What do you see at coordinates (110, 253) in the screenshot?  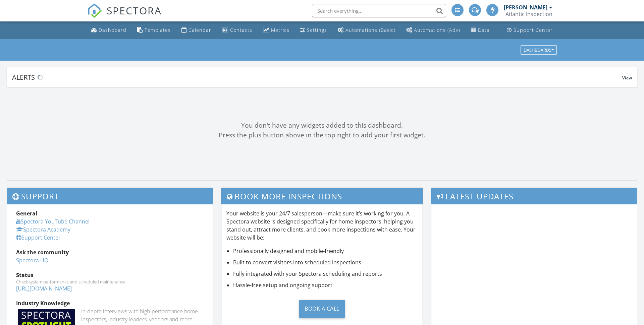 I see `div: Ask the community` at bounding box center [110, 253].